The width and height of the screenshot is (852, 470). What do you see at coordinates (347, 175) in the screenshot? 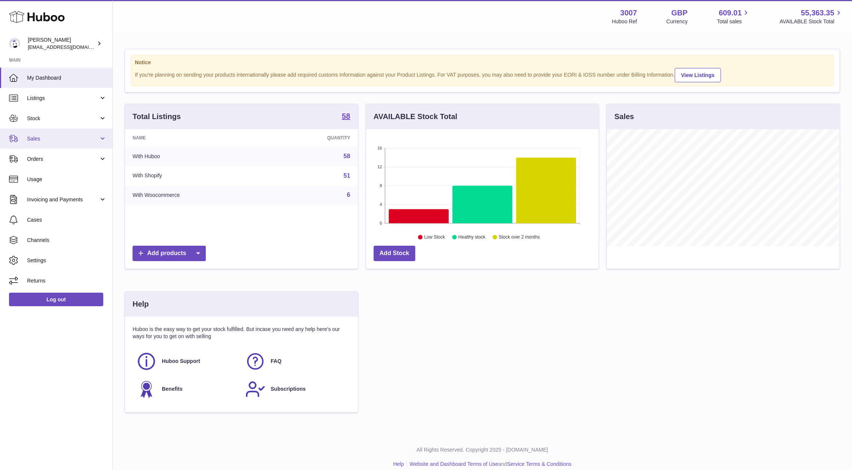
I see `a: 51` at bounding box center [347, 175].